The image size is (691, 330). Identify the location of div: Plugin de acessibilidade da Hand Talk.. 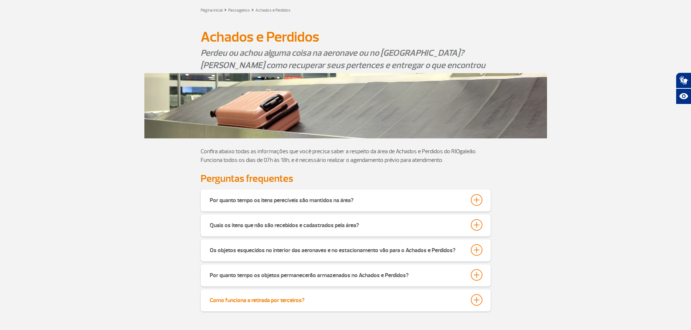
(683, 88).